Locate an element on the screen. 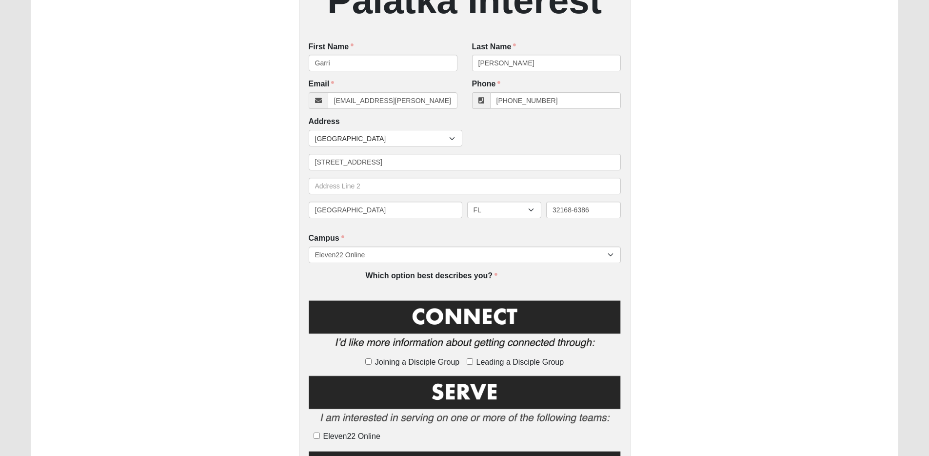  label: Which option best describes you? is located at coordinates (432, 276).